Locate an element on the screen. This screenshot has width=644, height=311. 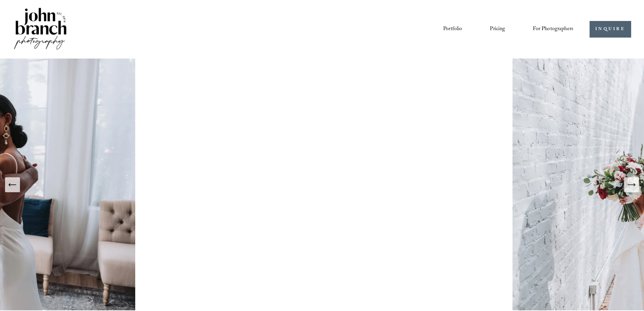
a: Portfolio is located at coordinates (453, 29).